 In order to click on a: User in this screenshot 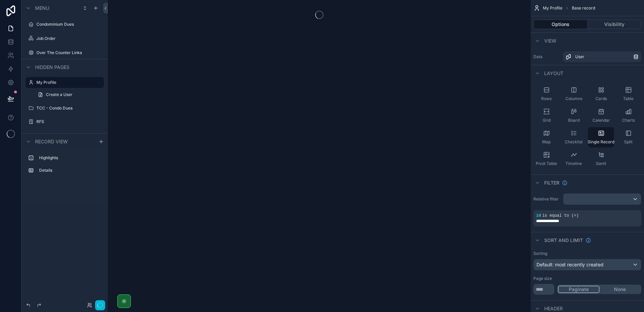, I will do `click(602, 57)`.